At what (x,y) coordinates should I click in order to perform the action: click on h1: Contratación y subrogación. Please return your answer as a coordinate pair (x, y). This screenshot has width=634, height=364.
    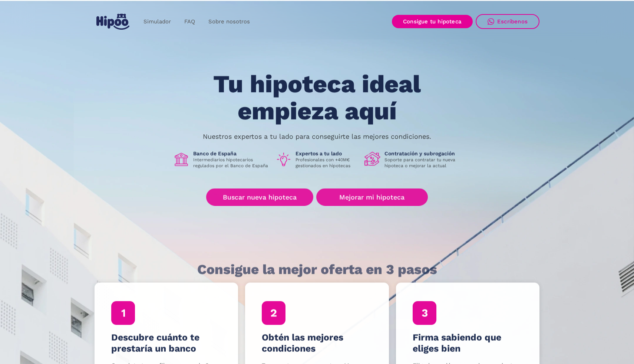
    Looking at the image, I should click on (423, 153).